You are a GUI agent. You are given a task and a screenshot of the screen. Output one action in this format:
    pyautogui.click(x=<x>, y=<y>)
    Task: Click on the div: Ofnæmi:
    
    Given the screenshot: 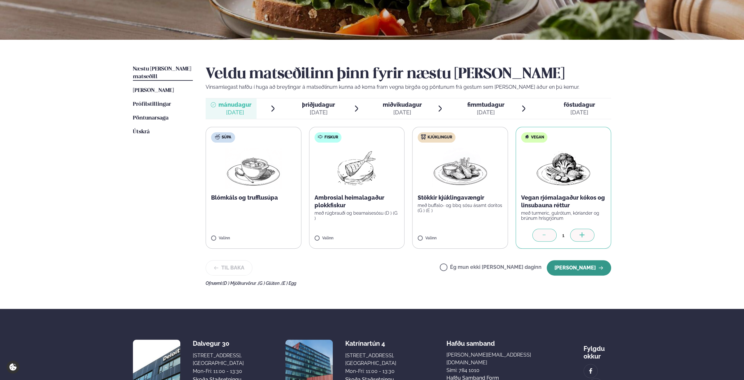 What is the action you would take?
    pyautogui.click(x=408, y=283)
    